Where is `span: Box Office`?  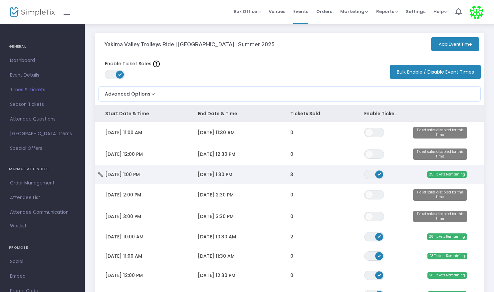 span: Box Office is located at coordinates (247, 11).